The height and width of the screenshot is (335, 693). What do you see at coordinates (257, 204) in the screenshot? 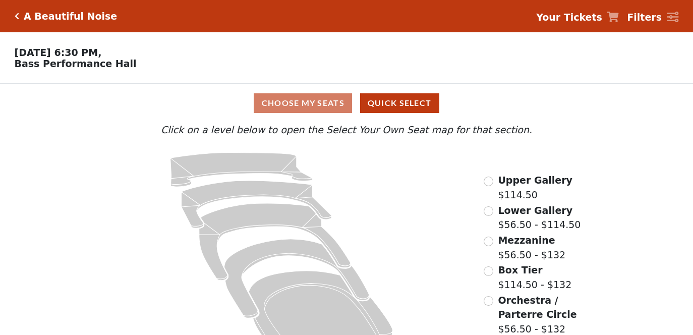
I see `path: Lower Gallery - Seats Available: 63` at bounding box center [257, 204].